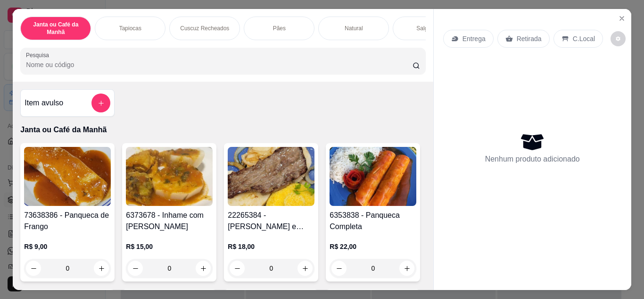 Image resolution: width=644 pixels, height=299 pixels. I want to click on p: R$ 9,00, so click(67, 247).